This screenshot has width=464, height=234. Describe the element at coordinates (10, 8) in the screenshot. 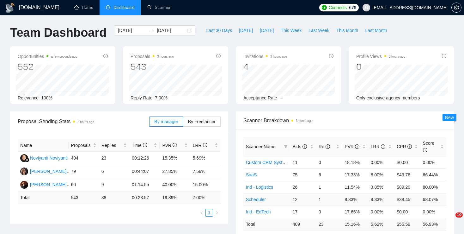

I see `img: logo` at that location.